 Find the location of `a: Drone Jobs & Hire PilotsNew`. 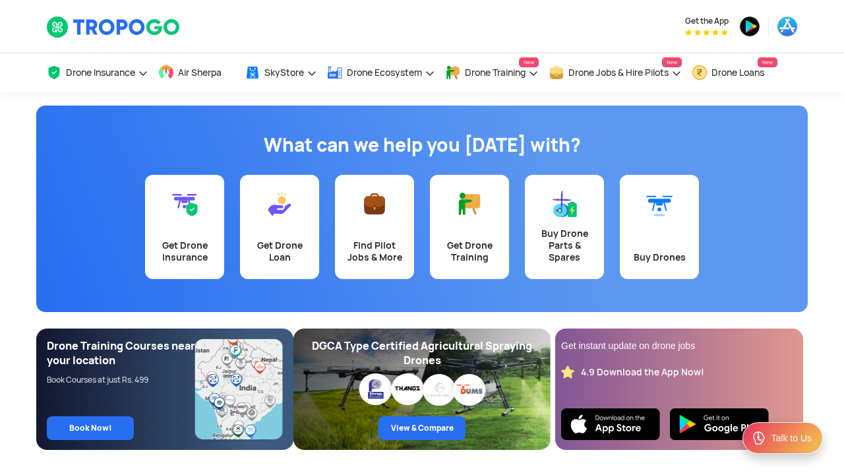

a: Drone Jobs & Hire PilotsNew is located at coordinates (616, 73).